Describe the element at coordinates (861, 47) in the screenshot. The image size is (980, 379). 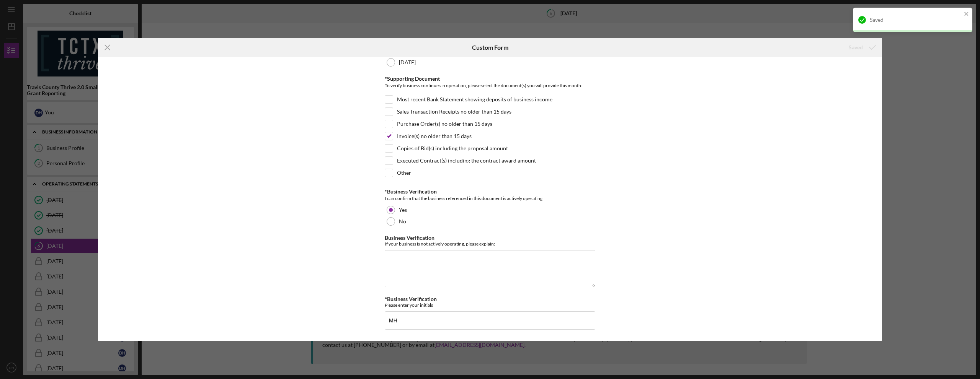
I see `button: Saved` at that location.